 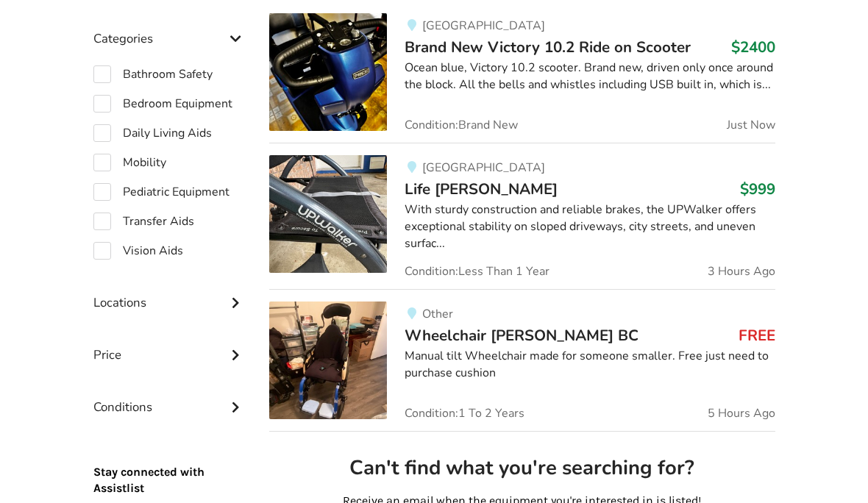 What do you see at coordinates (522, 467) in the screenshot?
I see `h2: Can't find what you're searching for?` at bounding box center [522, 467].